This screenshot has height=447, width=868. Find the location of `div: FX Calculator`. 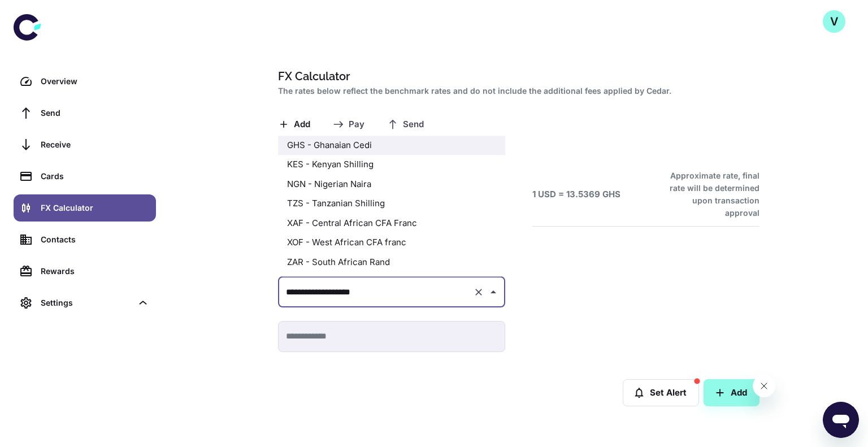

div: FX Calculator is located at coordinates (95, 208).